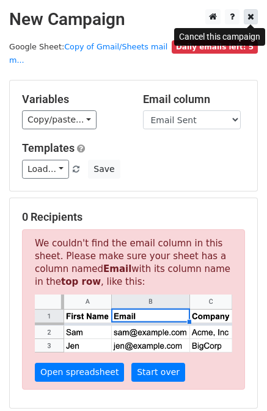  What do you see at coordinates (73, 99) in the screenshot?
I see `h5: Variables` at bounding box center [73, 99].